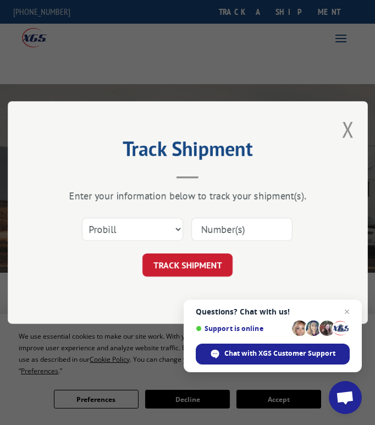 Image resolution: width=375 pixels, height=425 pixels. I want to click on h2: Track Shipment, so click(188, 152).